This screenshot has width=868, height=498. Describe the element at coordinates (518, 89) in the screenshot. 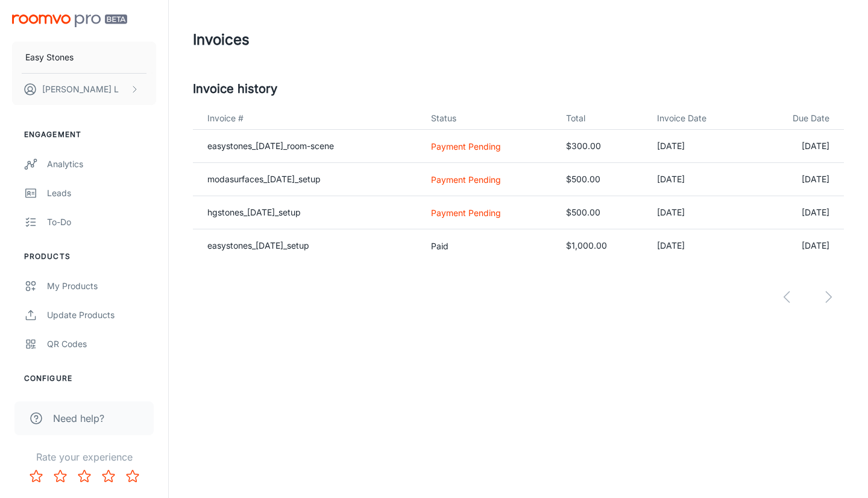

I see `h5: Invoice history` at that location.